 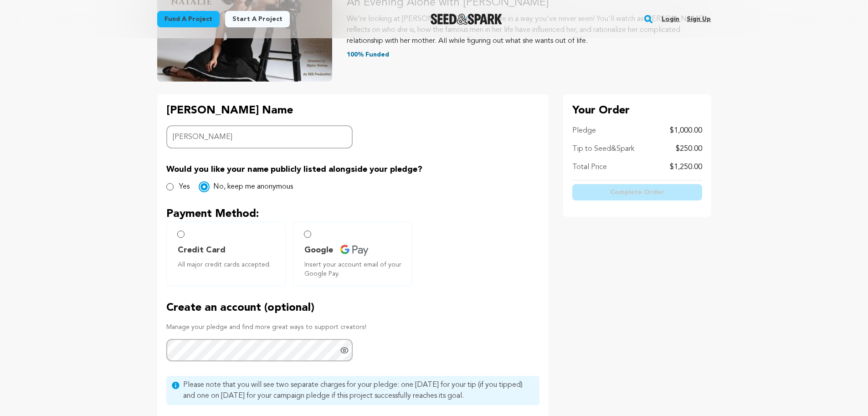 What do you see at coordinates (228, 265) in the screenshot?
I see `span: All major credit cards accepted.` at bounding box center [228, 265].